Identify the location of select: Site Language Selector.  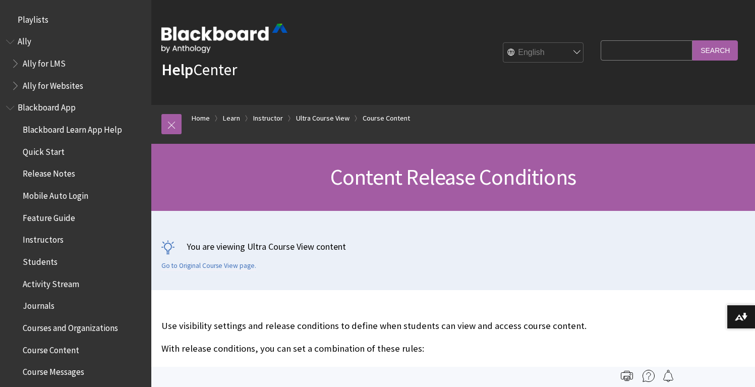
(544, 52).